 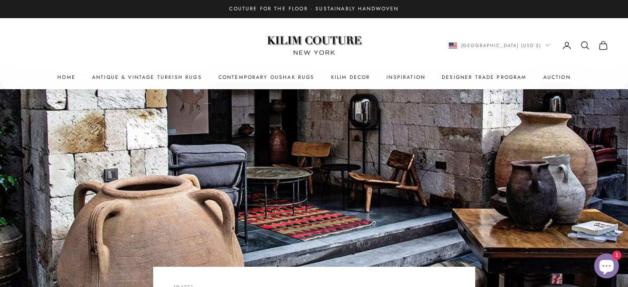 What do you see at coordinates (499, 45) in the screenshot?
I see `button: Change country or currency` at bounding box center [499, 45].